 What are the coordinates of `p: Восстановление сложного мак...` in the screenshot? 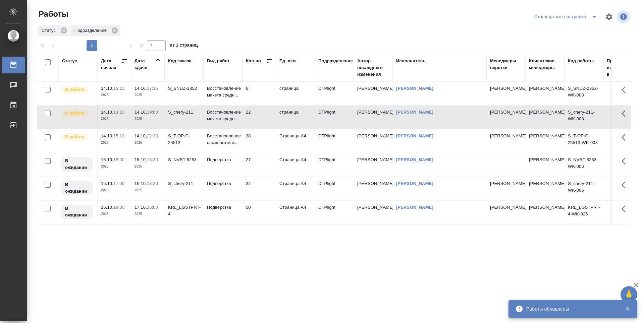 It's located at (223, 139).